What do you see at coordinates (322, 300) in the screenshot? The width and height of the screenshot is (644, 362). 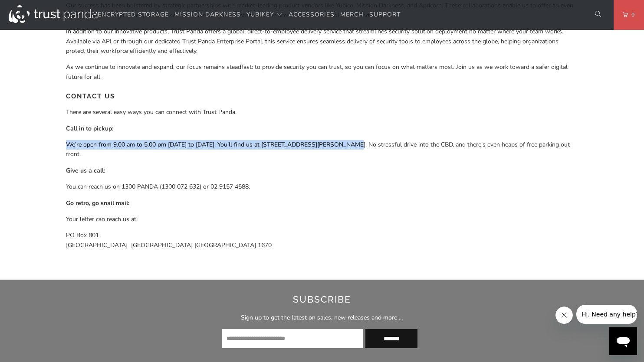 I see `h2: Subscribe` at bounding box center [322, 300].